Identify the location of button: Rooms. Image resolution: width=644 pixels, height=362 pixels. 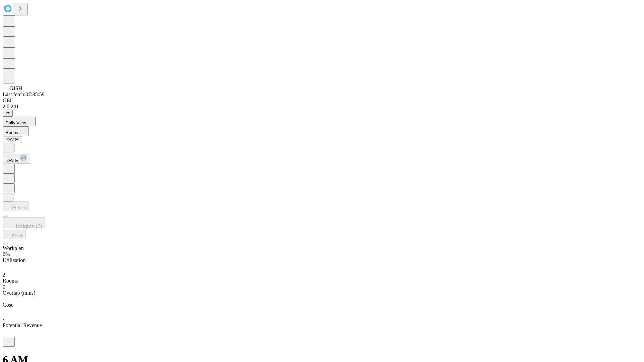
(16, 131).